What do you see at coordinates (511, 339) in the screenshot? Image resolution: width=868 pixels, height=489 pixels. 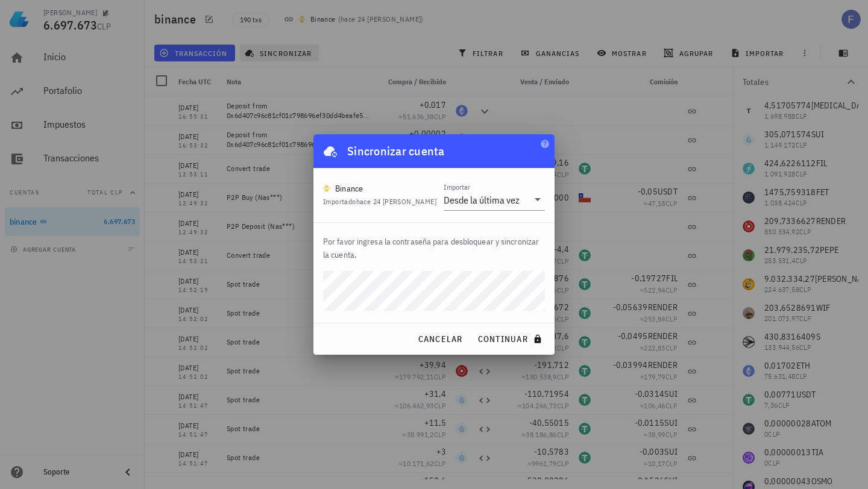 I see `span: continuar` at bounding box center [511, 339].